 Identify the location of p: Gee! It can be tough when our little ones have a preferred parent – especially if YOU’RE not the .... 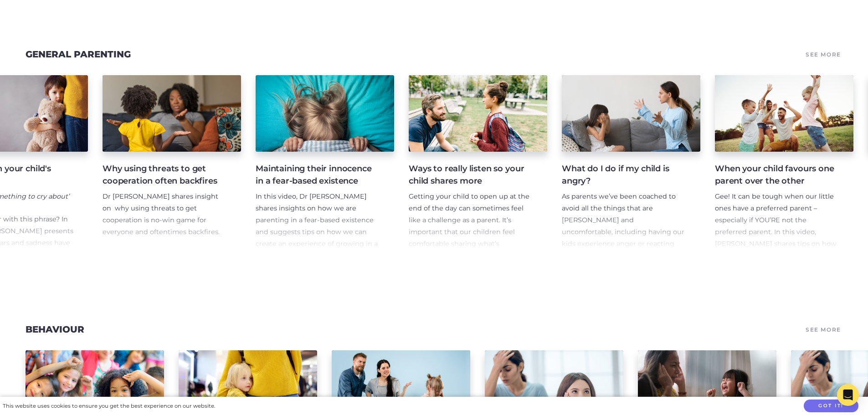
(777, 232).